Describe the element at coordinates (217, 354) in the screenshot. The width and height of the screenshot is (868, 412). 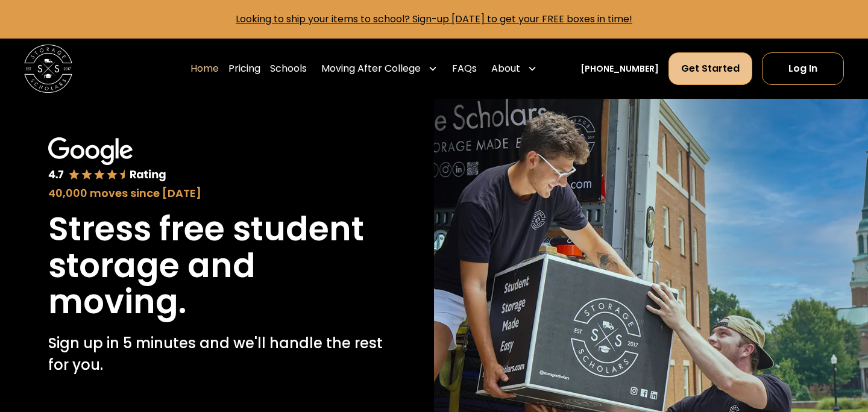
I see `p: Sign up in 5 minutes and we'll handle the rest for you.` at that location.